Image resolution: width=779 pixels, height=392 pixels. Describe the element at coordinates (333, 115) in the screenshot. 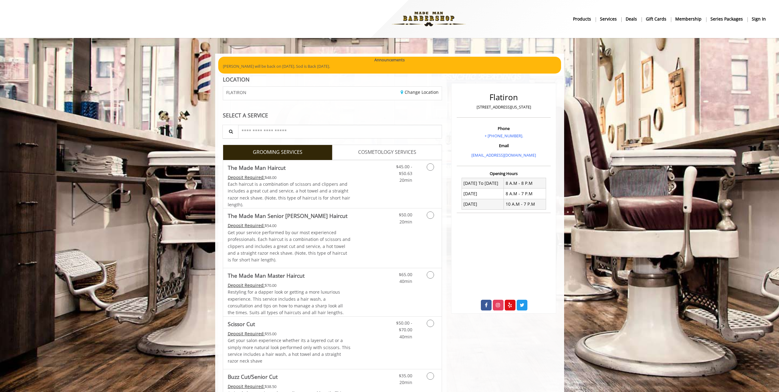

I see `div: SELECT A SERVICE` at that location.